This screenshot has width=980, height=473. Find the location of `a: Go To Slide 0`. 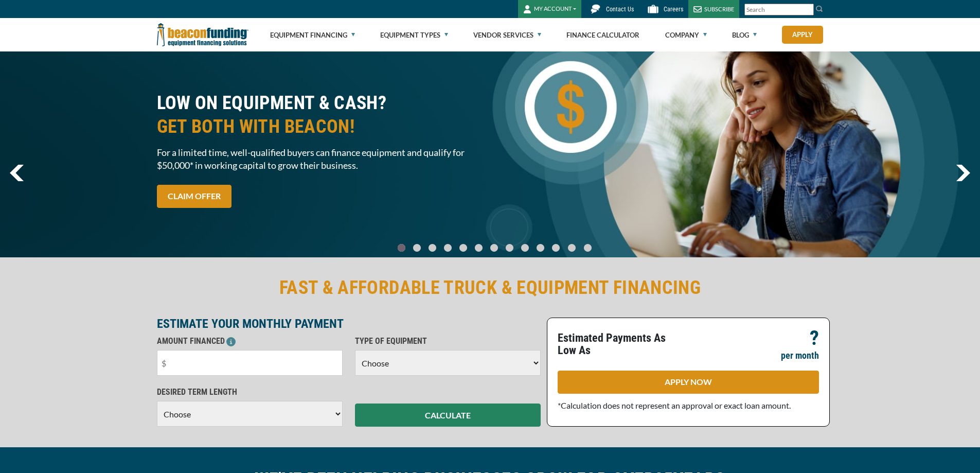

a: Go To Slide 0 is located at coordinates (402, 247).